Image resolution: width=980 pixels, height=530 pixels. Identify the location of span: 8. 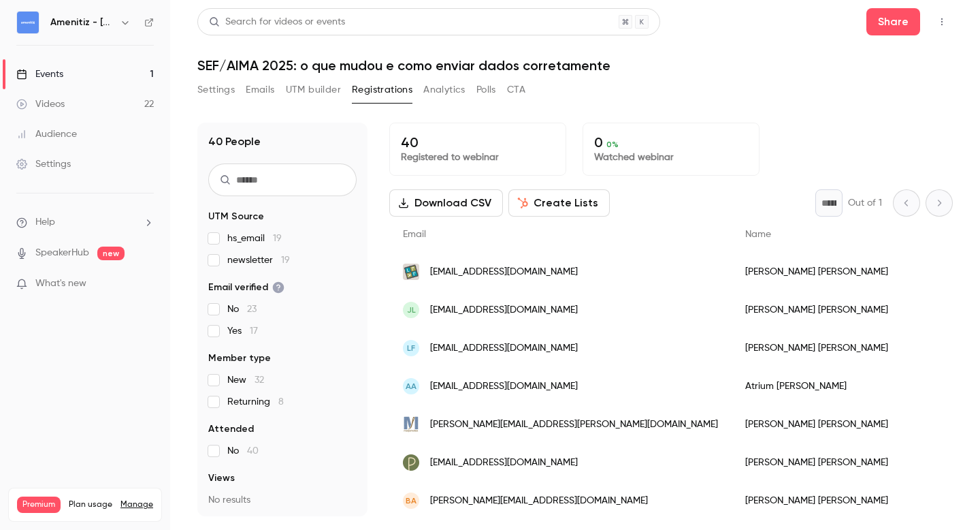
(282, 402).